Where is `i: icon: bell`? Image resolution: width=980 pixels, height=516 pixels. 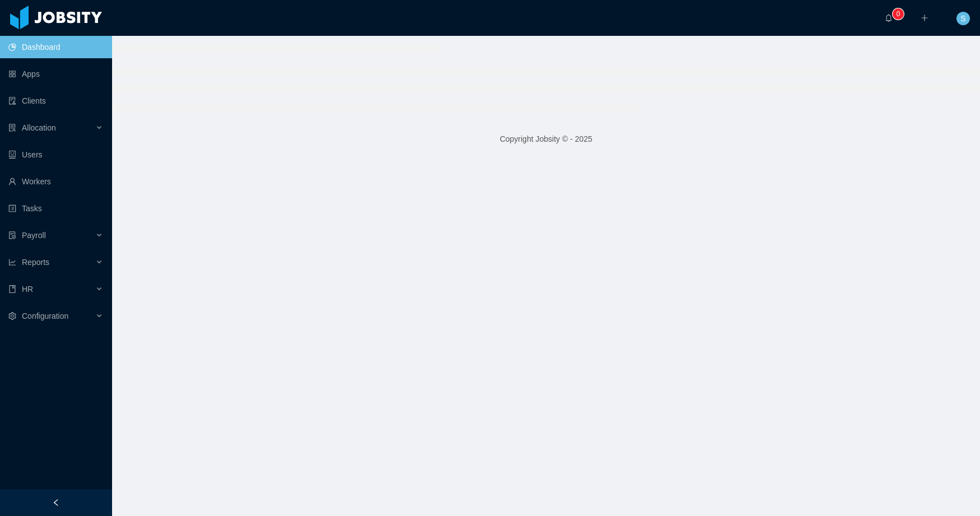 i: icon: bell is located at coordinates (889, 18).